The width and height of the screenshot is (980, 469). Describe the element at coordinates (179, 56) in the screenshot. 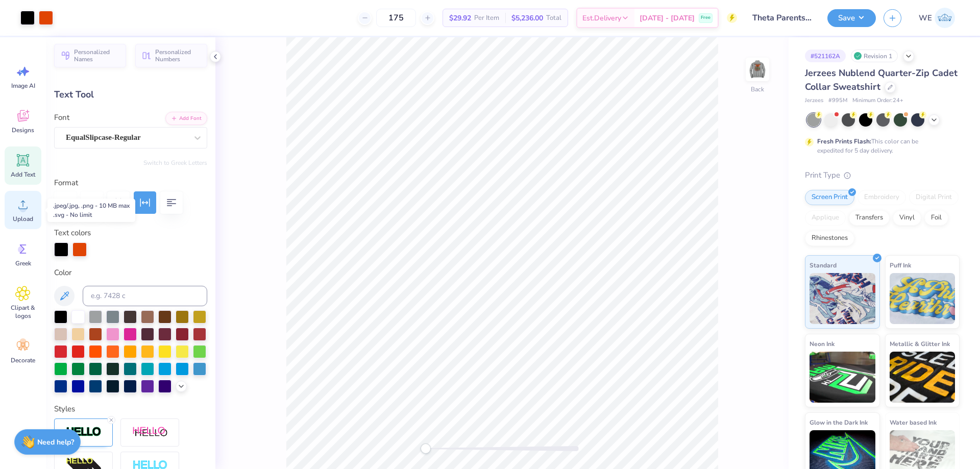

I see `span: Personalized Numbers` at that location.